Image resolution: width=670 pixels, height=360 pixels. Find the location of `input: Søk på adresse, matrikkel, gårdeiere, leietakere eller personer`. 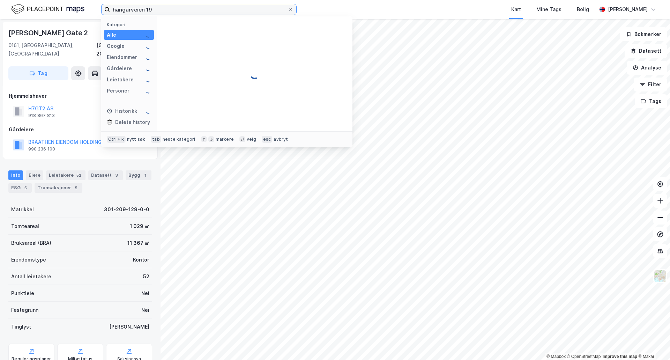

input: Søk på adresse, matrikkel, gårdeiere, leietakere eller personer is located at coordinates (199, 9).